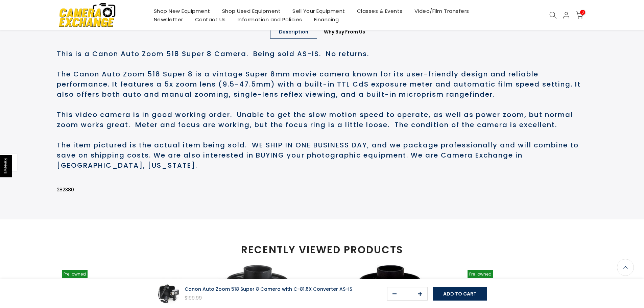  Describe the element at coordinates (319, 11) in the screenshot. I see `a: Sell Your Equipment` at that location.